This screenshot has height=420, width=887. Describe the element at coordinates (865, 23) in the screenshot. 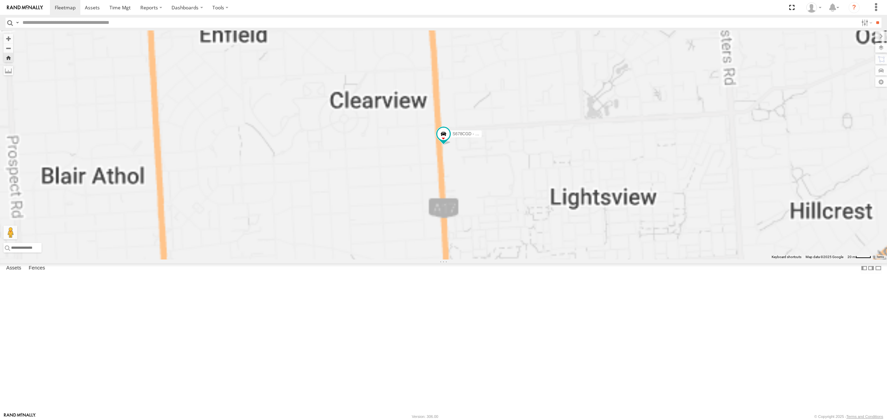

I see `label: Search Filter Options` at that location.